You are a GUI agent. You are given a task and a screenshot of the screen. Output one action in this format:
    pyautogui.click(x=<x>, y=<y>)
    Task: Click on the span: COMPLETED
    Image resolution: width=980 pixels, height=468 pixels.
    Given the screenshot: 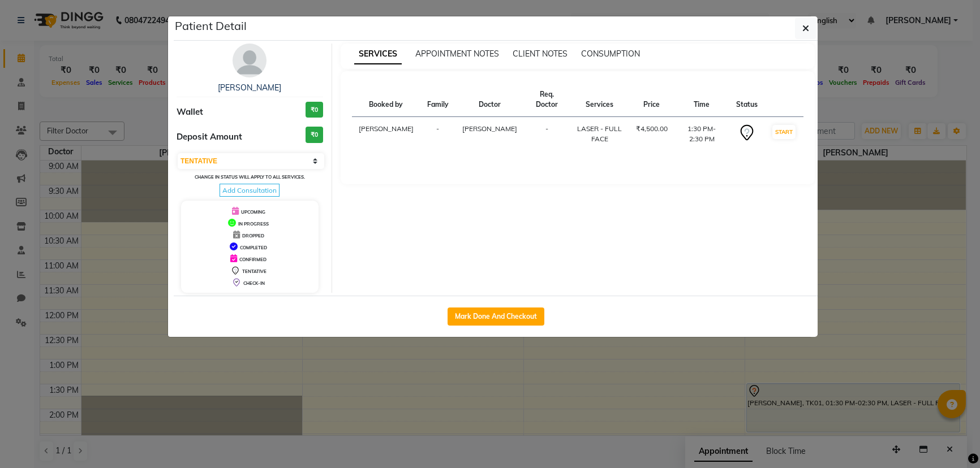 What is the action you would take?
    pyautogui.click(x=253, y=248)
    